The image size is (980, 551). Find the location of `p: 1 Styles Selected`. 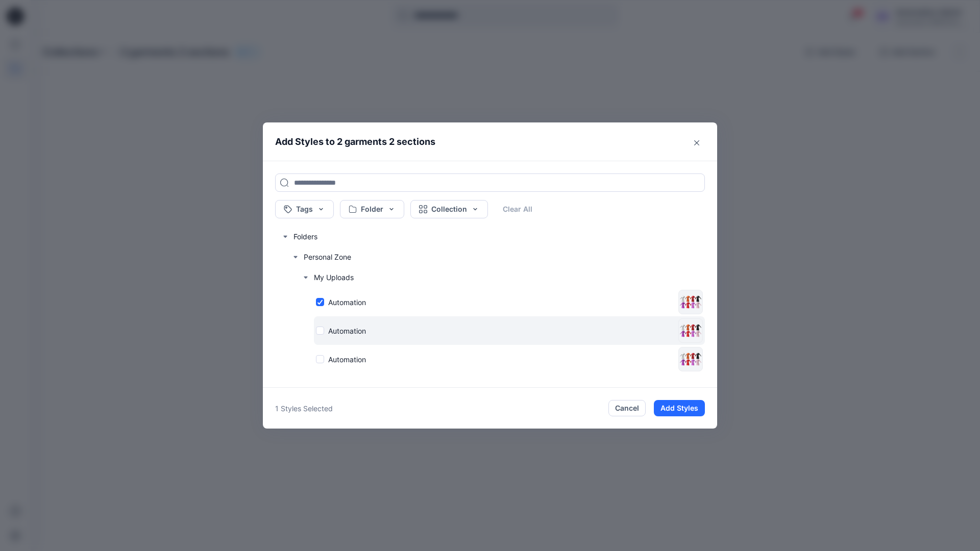

p: 1 Styles Selected is located at coordinates (304, 408).